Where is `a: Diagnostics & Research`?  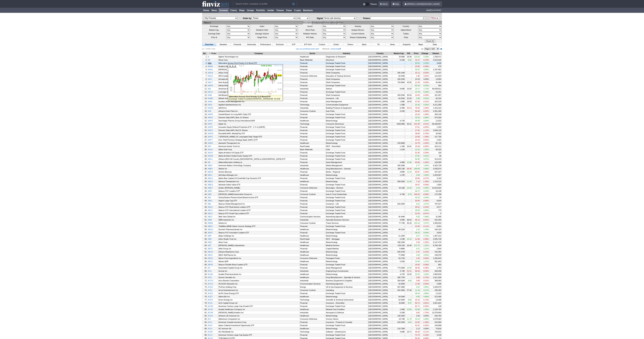 a: Diagnostics & Research is located at coordinates (346, 57).